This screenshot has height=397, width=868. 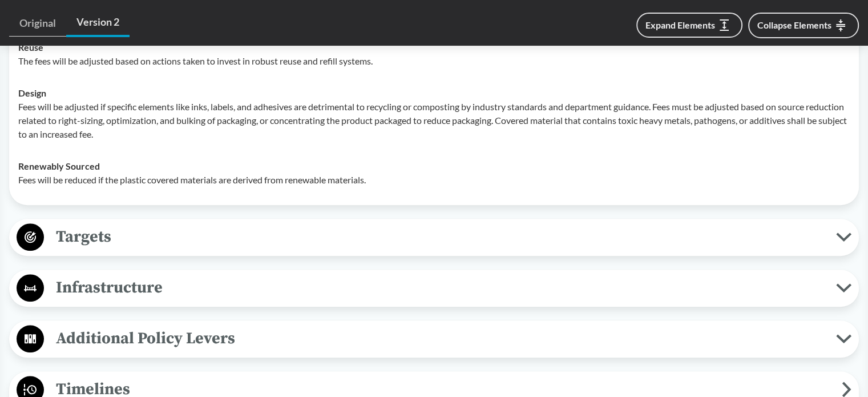 I want to click on strong: Reuse, so click(x=31, y=47).